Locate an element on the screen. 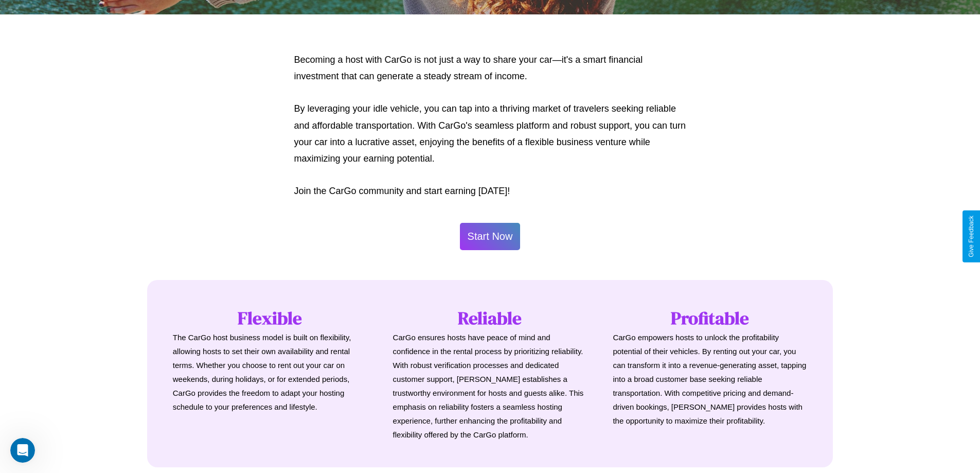 The width and height of the screenshot is (980, 473). h1: Reliable is located at coordinates (491, 318).